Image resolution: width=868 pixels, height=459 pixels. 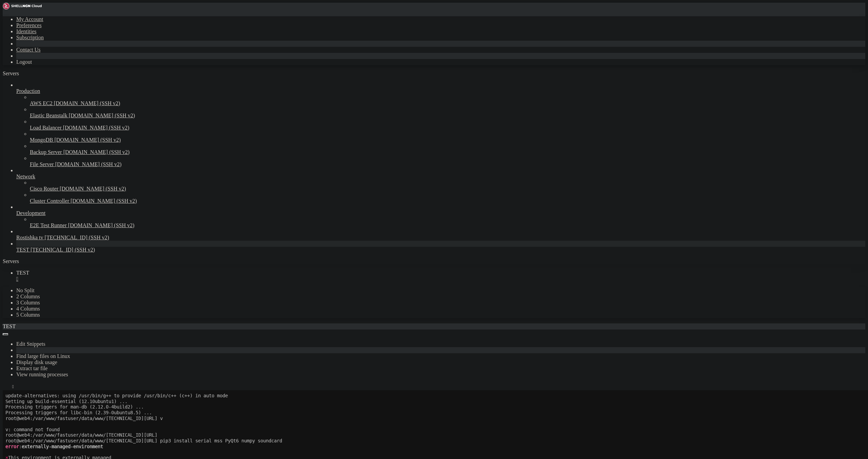 What do you see at coordinates (441, 125) in the screenshot?
I see `li: Production` at bounding box center [441, 125].